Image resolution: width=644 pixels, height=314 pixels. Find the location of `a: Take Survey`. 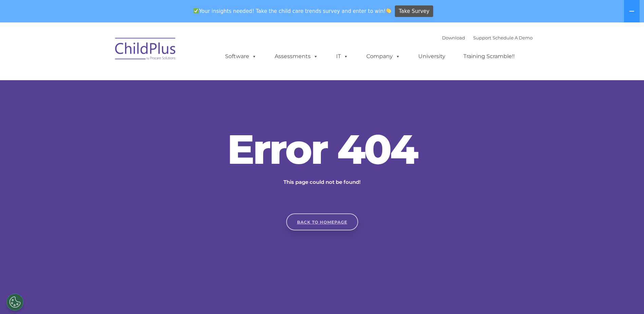

a: Take Survey is located at coordinates (414, 11).